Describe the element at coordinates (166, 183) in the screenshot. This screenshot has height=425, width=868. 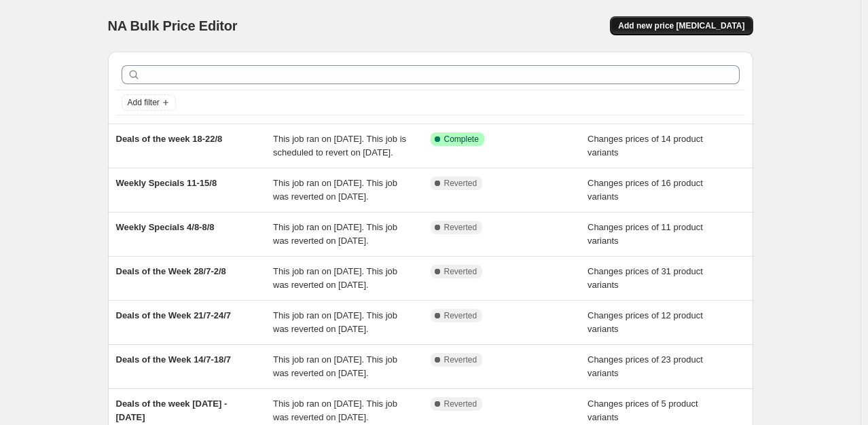
I see `span: Weekly Specials 11-15/8` at that location.